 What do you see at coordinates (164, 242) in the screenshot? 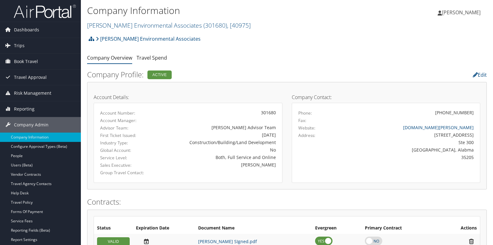
I see `div: Add/Edit Date` at bounding box center [164, 242].